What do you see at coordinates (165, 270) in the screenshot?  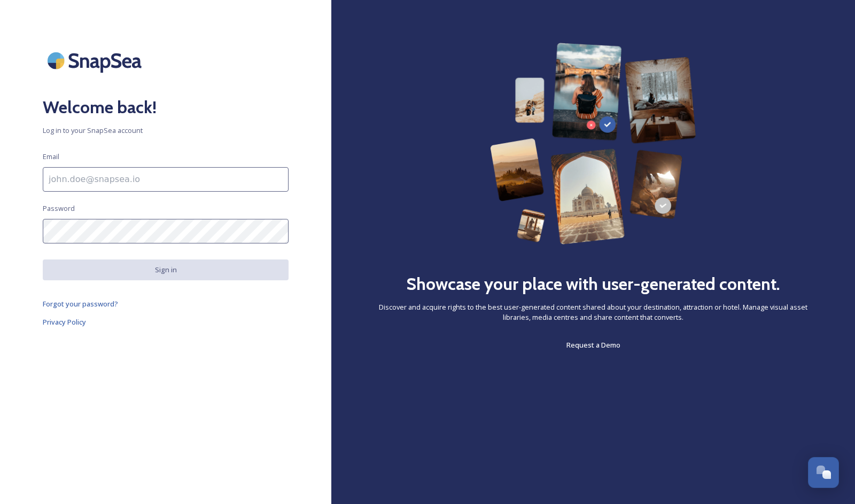 I see `button: Sign in` at bounding box center [165, 270].